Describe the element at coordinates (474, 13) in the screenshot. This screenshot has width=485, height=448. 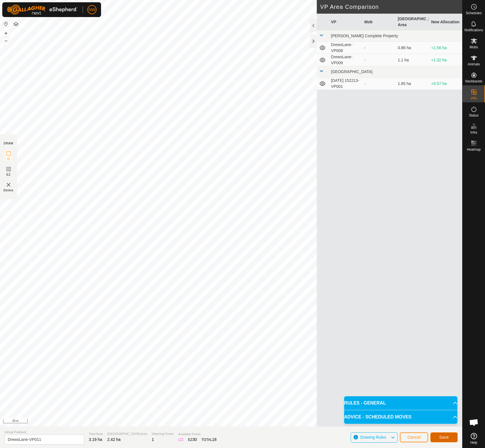
I see `span: Schedules` at that location.